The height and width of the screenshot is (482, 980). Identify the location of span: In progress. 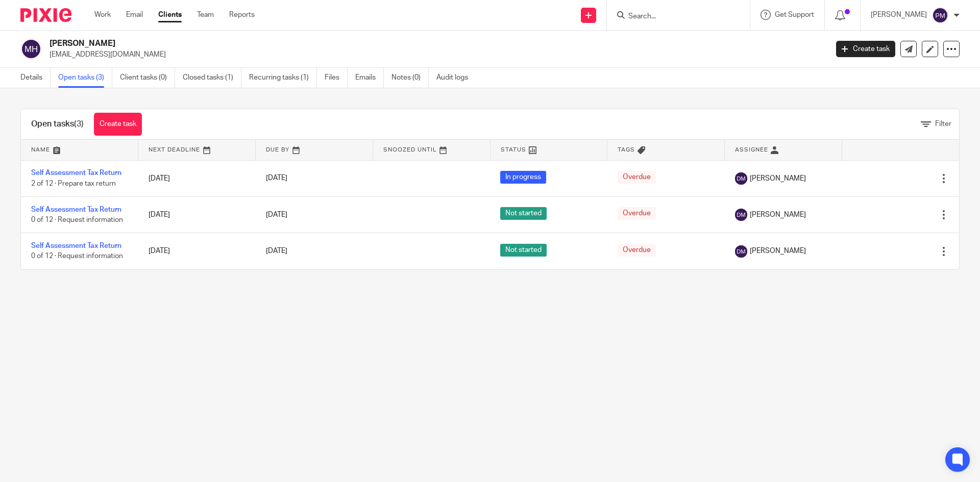
(523, 177).